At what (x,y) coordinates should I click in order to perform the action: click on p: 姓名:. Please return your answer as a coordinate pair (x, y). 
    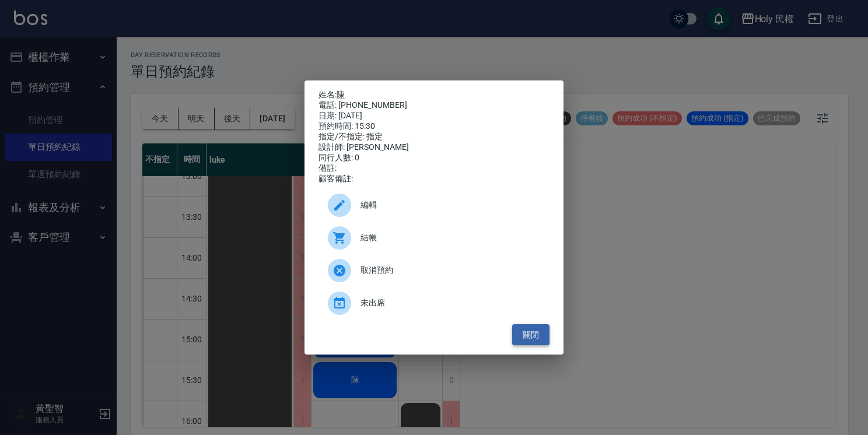
    Looking at the image, I should click on (434, 95).